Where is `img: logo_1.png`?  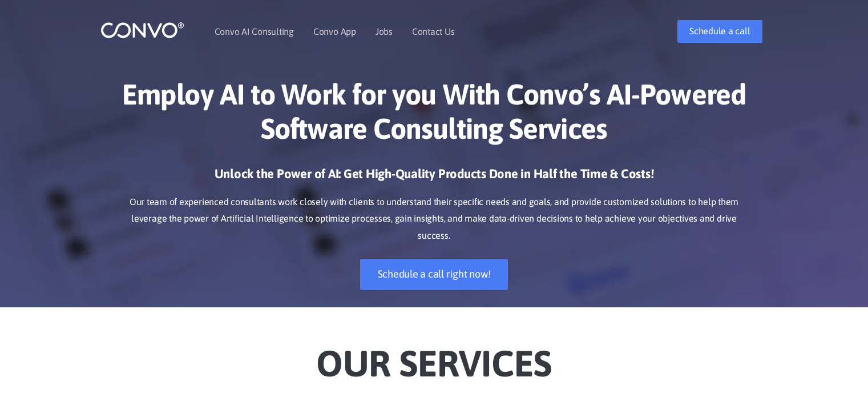
img: logo_1.png is located at coordinates (142, 30).